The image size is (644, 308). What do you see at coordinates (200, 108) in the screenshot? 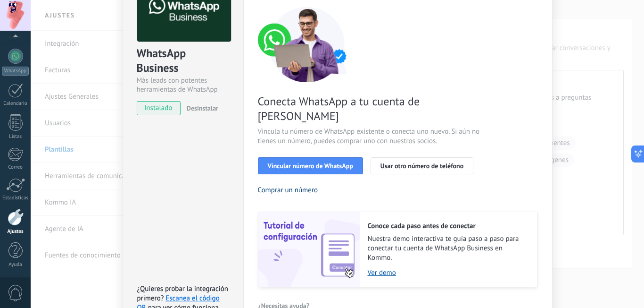
I see `button: Desinstalar` at bounding box center [200, 108].